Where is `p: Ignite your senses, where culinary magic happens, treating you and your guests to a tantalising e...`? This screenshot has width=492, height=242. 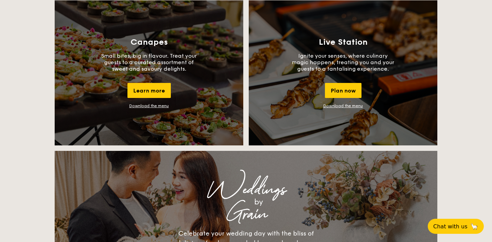 p: Ignite your senses, where culinary magic happens, treating you and your guests to a tantalising e... is located at coordinates (343, 62).